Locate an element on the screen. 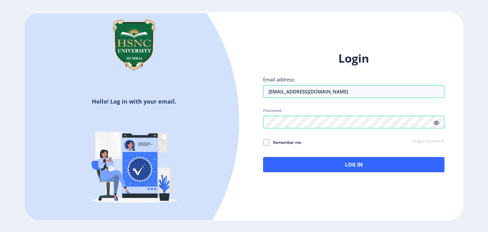 The image size is (488, 232). img: hsnc.png is located at coordinates (134, 45).